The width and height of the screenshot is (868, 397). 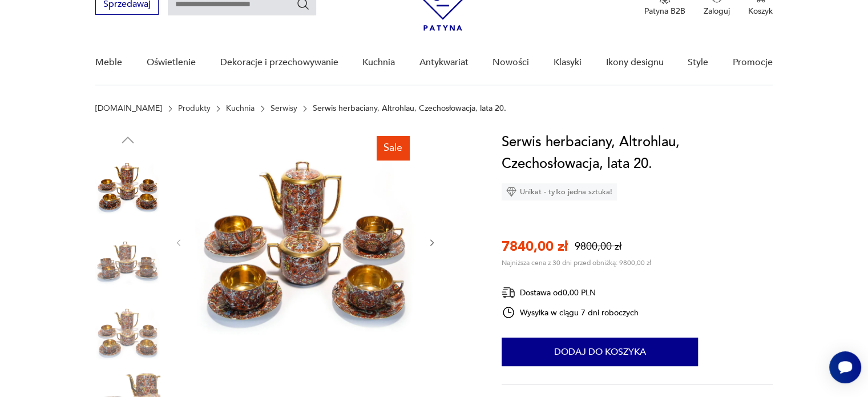 What do you see at coordinates (284, 109) in the screenshot?
I see `a: Serwisy` at bounding box center [284, 109].